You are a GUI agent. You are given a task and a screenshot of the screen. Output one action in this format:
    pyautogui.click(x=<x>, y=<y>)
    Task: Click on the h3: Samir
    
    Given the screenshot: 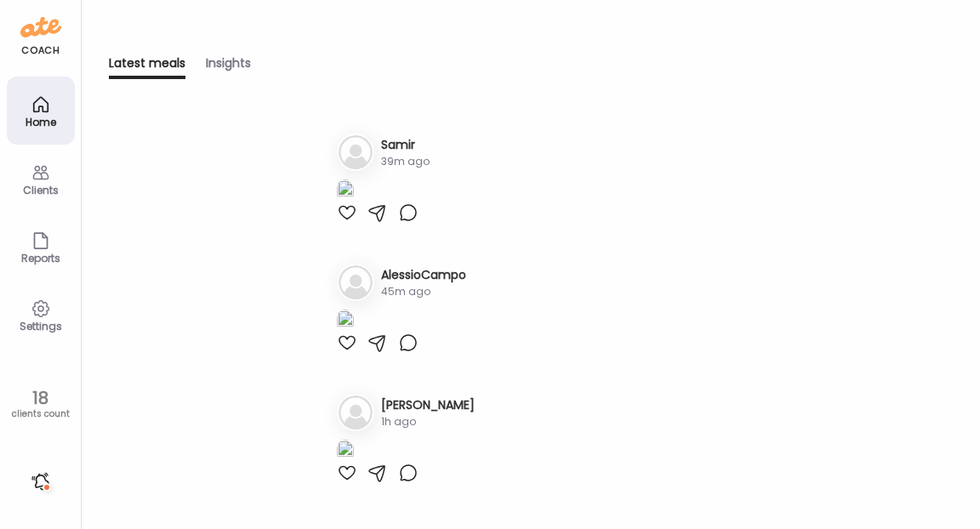 What is the action you would take?
    pyautogui.click(x=405, y=144)
    